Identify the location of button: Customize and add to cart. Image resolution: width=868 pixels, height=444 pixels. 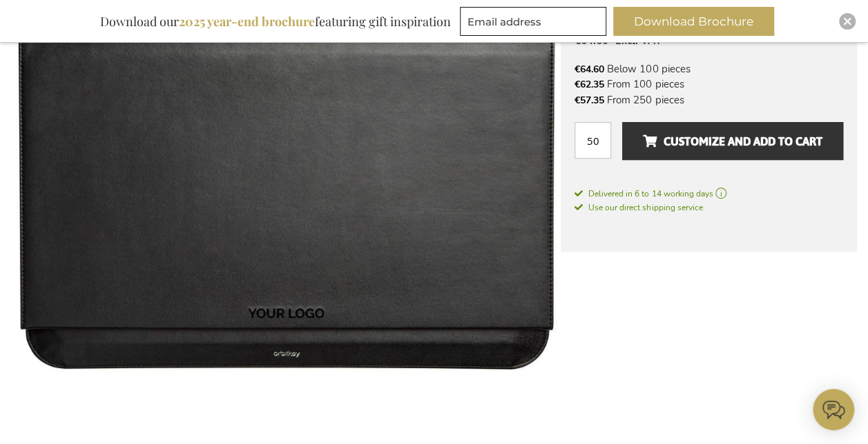
(733, 140).